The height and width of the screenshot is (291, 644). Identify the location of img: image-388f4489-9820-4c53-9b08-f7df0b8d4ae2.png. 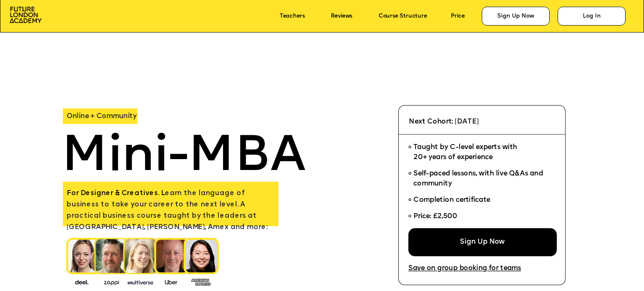
(82, 282).